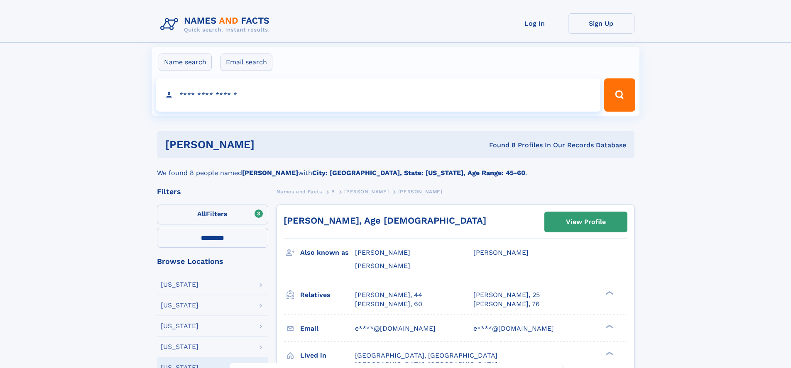 This screenshot has height=368, width=791. Describe the element at coordinates (586, 222) in the screenshot. I see `a: View Profile` at that location.